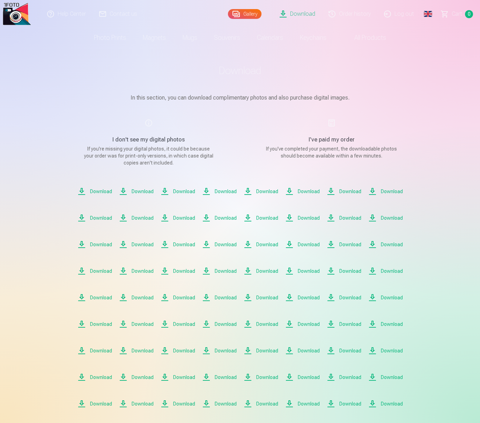 The height and width of the screenshot is (423, 480). What do you see at coordinates (240, 70) in the screenshot?
I see `h1: Download` at bounding box center [240, 70].